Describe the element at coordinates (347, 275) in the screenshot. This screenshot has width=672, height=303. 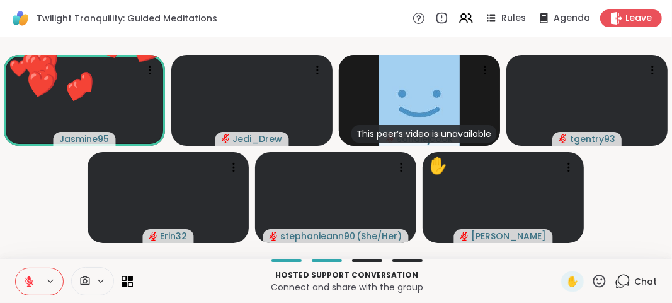
I see `p: Hosted support conversation` at that location.